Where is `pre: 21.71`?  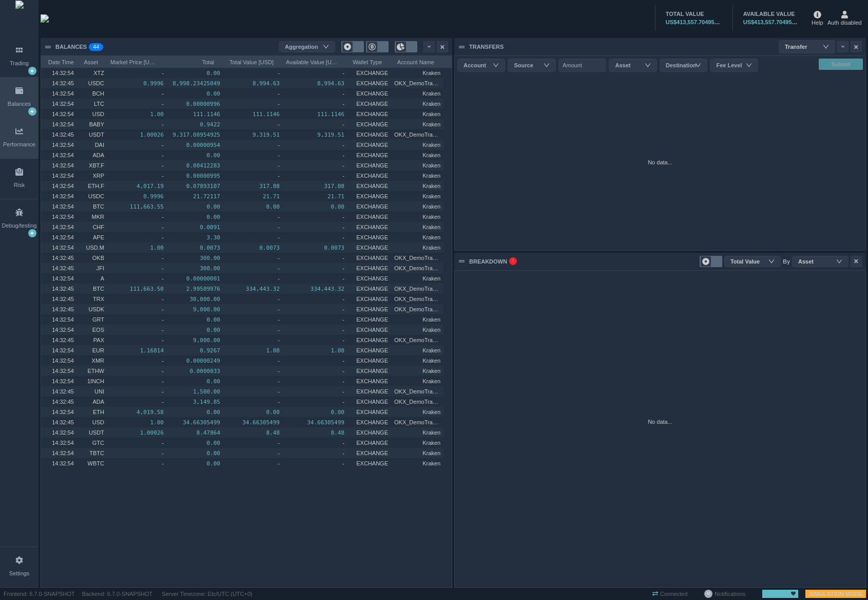
pre: 21.71 is located at coordinates (315, 196).